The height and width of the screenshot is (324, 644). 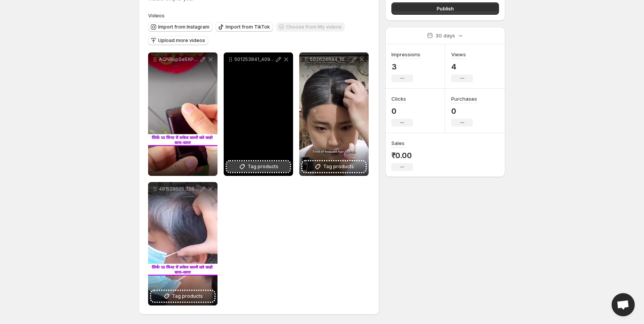 I want to click on p: 30 days, so click(x=445, y=36).